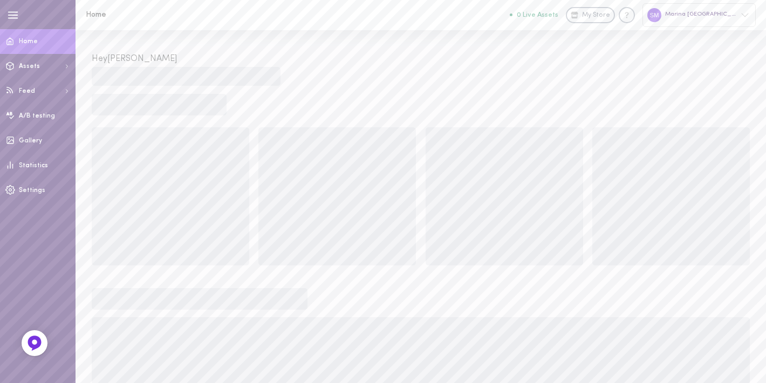 This screenshot has height=383, width=766. What do you see at coordinates (37, 116) in the screenshot?
I see `span: A/B testing` at bounding box center [37, 116].